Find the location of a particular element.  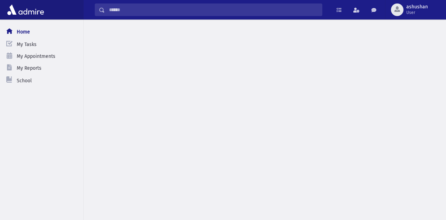

img: AdmirePro is located at coordinates (25, 10).